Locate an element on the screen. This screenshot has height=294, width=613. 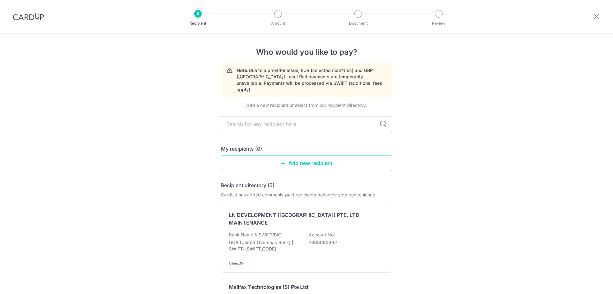
p: Amount is located at coordinates (278, 23).